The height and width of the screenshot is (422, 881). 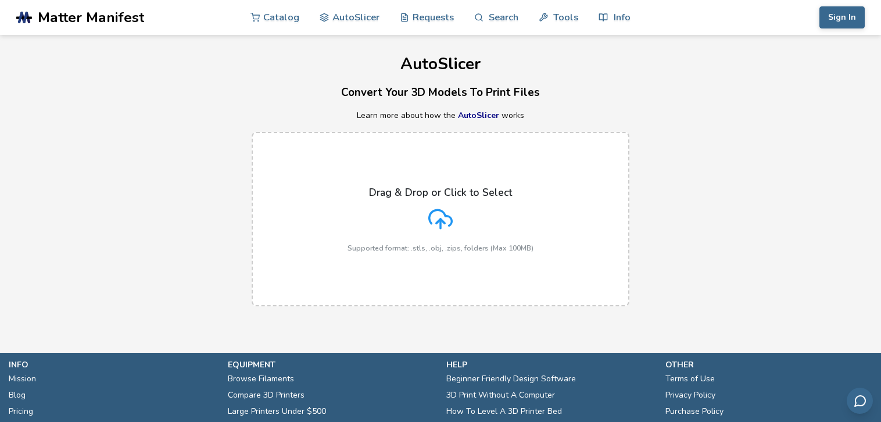 What do you see at coordinates (440, 192) in the screenshot?
I see `p: Drag & Drop or Click to Select` at bounding box center [440, 192].